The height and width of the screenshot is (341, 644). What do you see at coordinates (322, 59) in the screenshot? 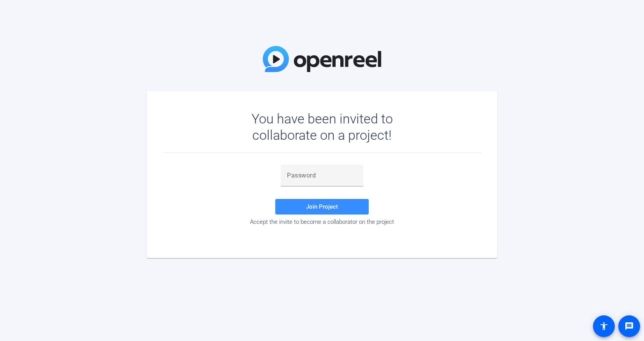
I see `img: OpenReel Logo` at bounding box center [322, 59].